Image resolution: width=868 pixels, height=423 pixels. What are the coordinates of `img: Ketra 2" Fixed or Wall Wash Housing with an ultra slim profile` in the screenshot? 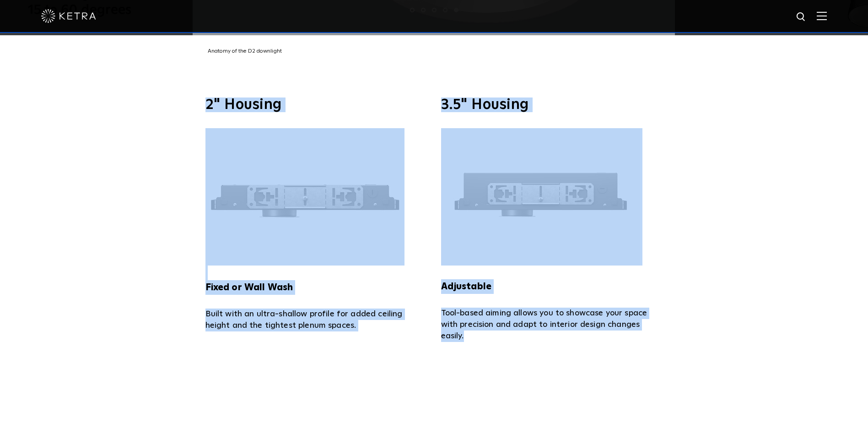 It's located at (305, 197).